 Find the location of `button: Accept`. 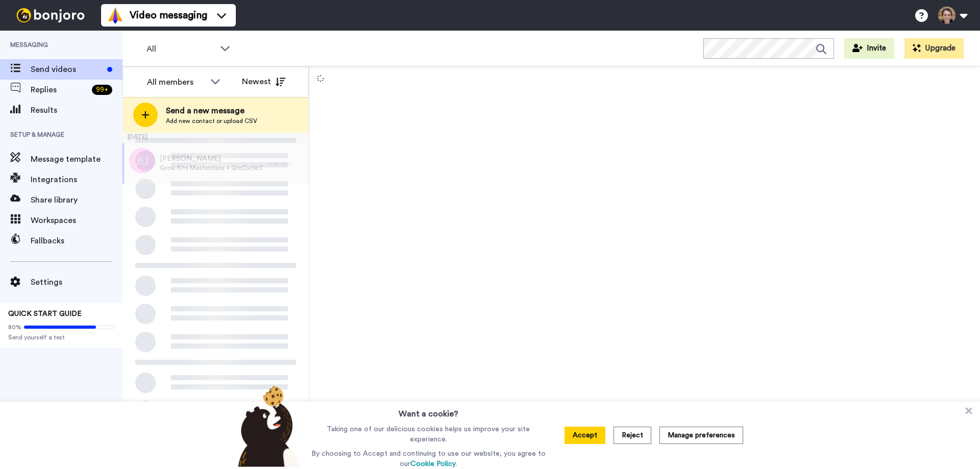

button: Accept is located at coordinates (585, 435).